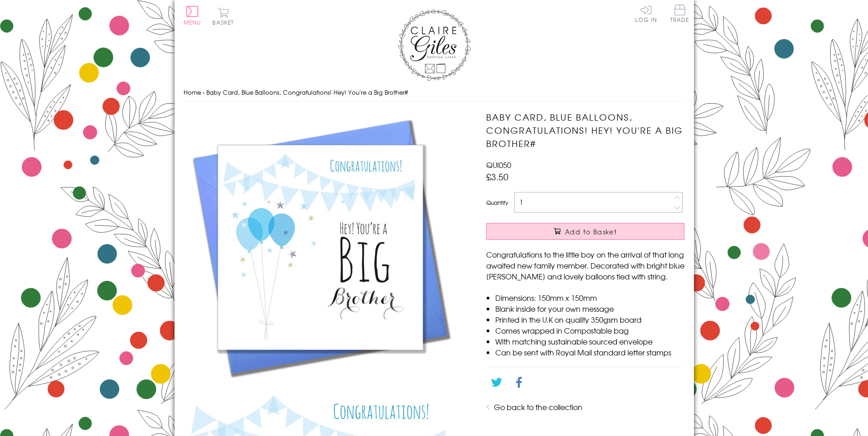 The height and width of the screenshot is (436, 868). I want to click on li: With matching sustainable sourced envelope, so click(589, 342).